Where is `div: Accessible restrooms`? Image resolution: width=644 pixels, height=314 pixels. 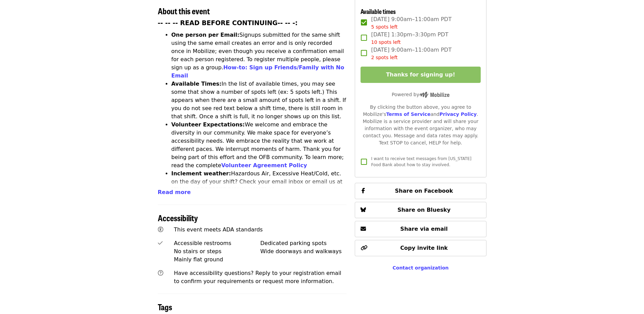
div: Accessible restrooms is located at coordinates (217, 243).